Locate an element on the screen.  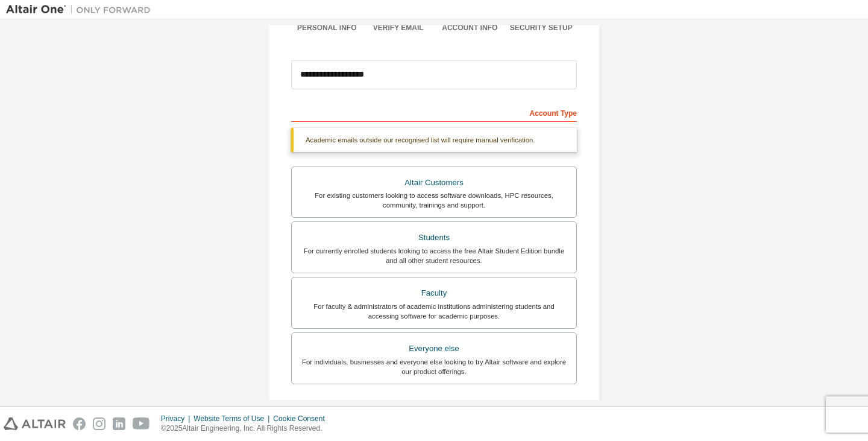
img: Altair One is located at coordinates (81, 9).